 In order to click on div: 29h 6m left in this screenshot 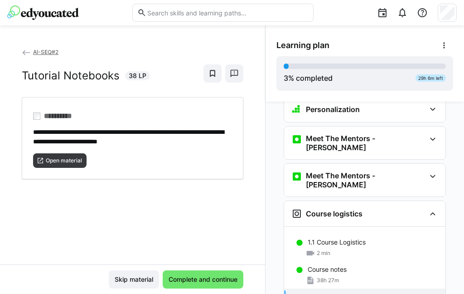, I will do `click(431, 78)`.